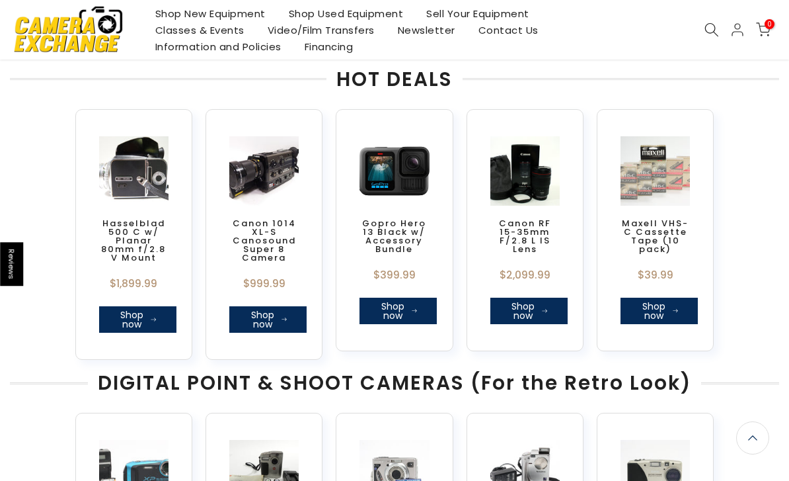  Describe the element at coordinates (134, 171) in the screenshot. I see `img: Hasselblad 500 C w/ Planar 80mm f/2.8 V Mount Medium Format Equipment - Medium Format Cameras Has...` at that location.